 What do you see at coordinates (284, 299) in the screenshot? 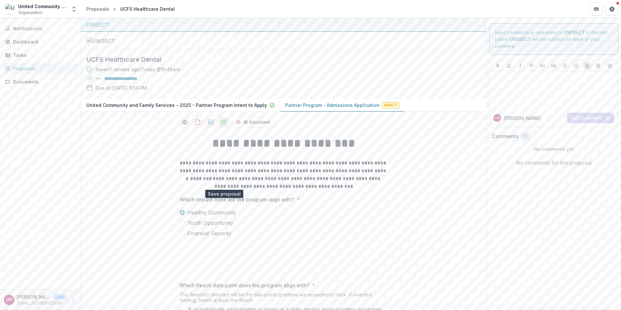
I see `div: The Reach(s) selected will be the data points grantees are expected to track, if awarded funding....` at bounding box center [284, 299].